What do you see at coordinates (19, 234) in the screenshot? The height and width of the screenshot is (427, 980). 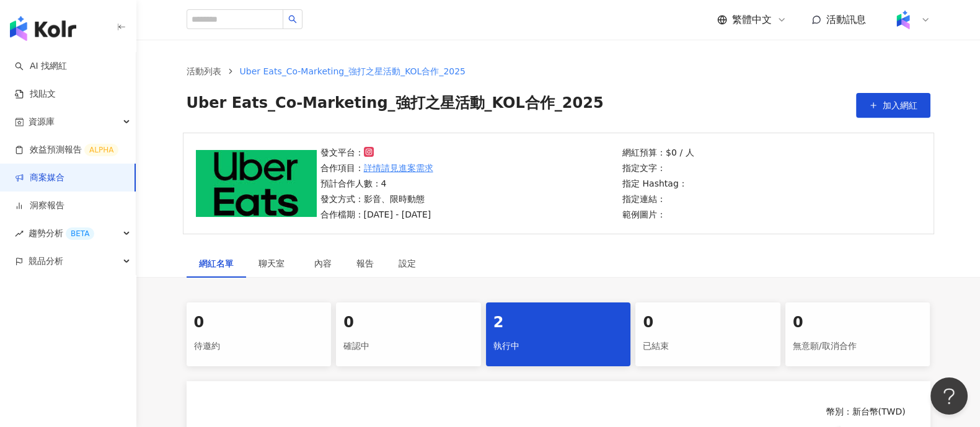 I see `span: rise` at bounding box center [19, 234].